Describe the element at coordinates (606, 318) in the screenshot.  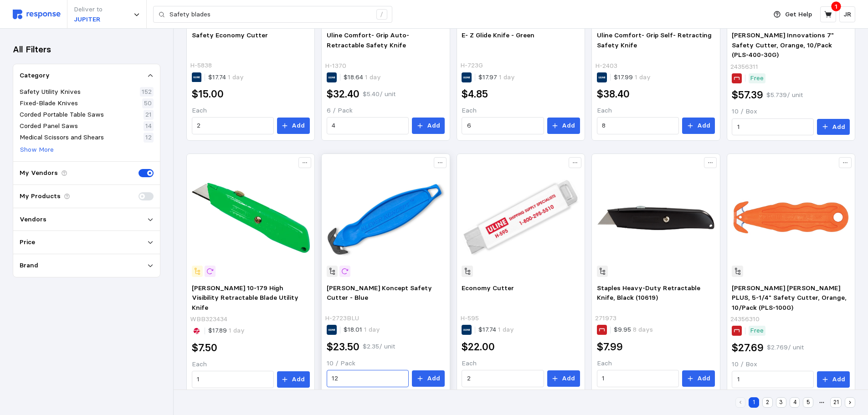
I see `p: 271973` at that location.